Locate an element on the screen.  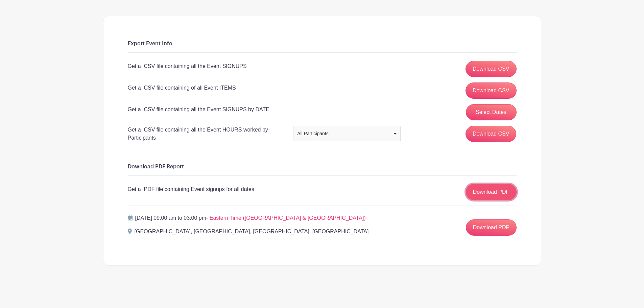
p: Get a .PDF file containing Event signups for all dates is located at coordinates (191, 190).